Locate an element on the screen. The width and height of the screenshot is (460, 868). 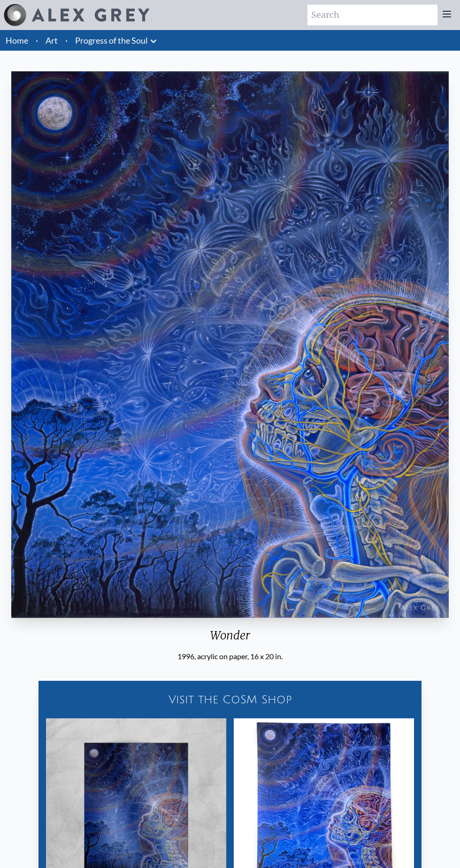
a: Visit the CoSM Shop is located at coordinates (230, 700).